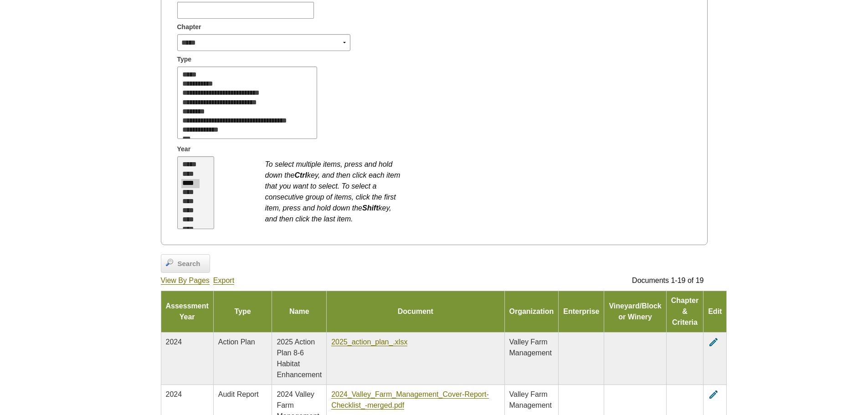 This screenshot has width=868, height=415. I want to click on td: Name, so click(300, 311).